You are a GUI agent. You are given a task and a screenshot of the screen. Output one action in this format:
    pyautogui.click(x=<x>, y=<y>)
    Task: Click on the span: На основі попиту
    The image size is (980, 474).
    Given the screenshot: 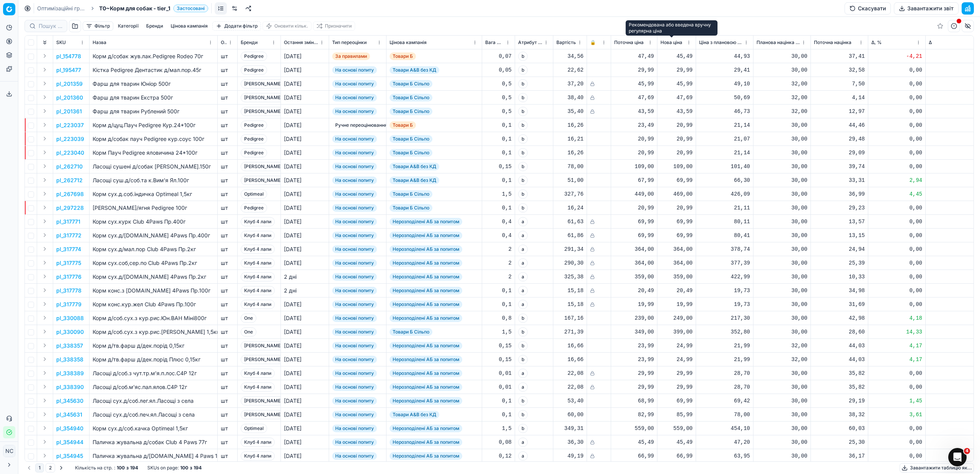 What is the action you would take?
    pyautogui.click(x=354, y=70)
    